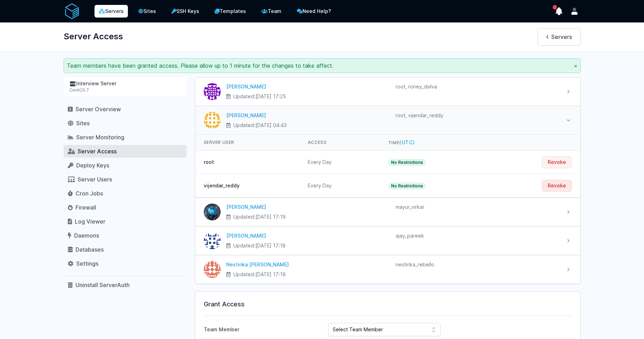 The height and width of the screenshot is (339, 644). What do you see at coordinates (555, 7) in the screenshot?
I see `span: has unread notifications` at bounding box center [555, 7].